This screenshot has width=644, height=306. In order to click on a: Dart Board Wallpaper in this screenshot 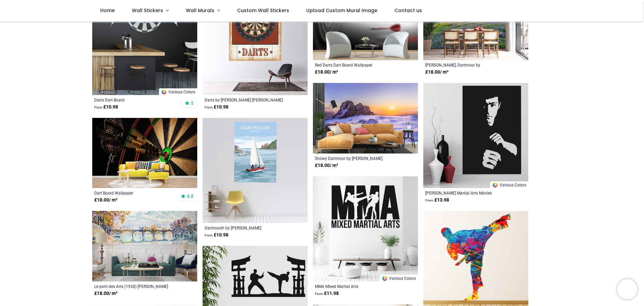, I will do `click(135, 193)`.